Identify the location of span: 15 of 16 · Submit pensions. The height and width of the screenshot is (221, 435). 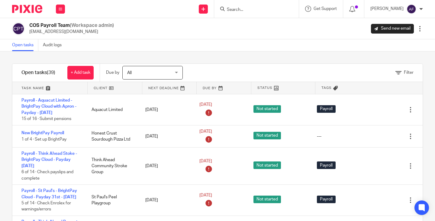
(46, 119).